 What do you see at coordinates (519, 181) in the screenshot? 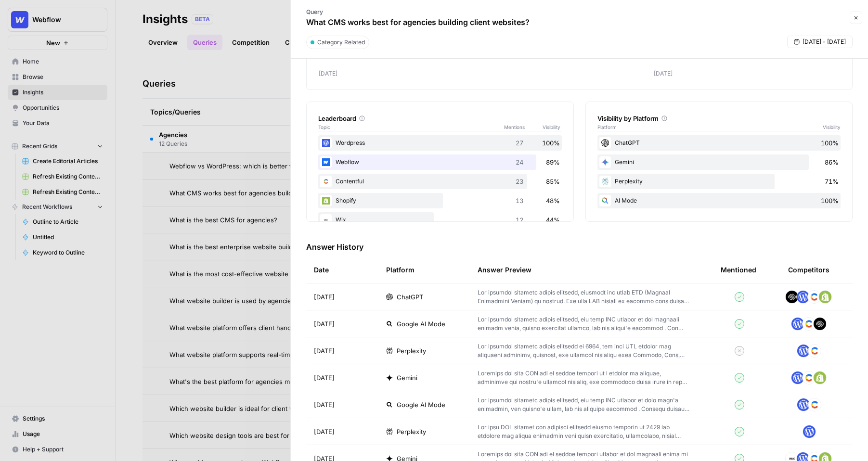
I see `span: 23` at bounding box center [519, 181].